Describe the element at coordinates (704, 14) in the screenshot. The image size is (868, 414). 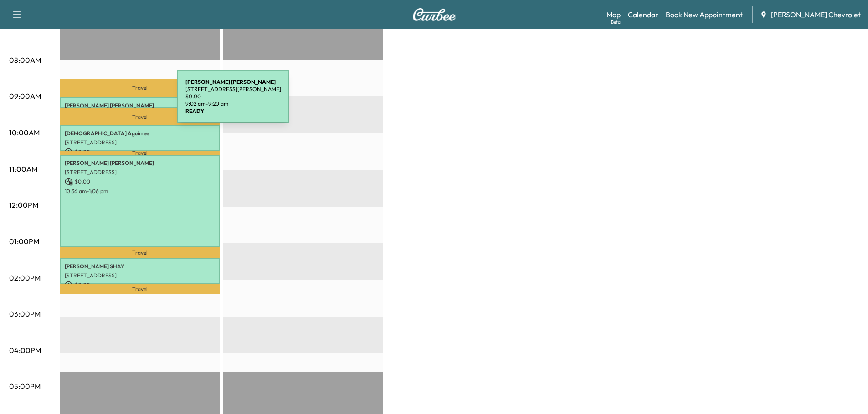
I see `a: Book New Appointment` at that location.